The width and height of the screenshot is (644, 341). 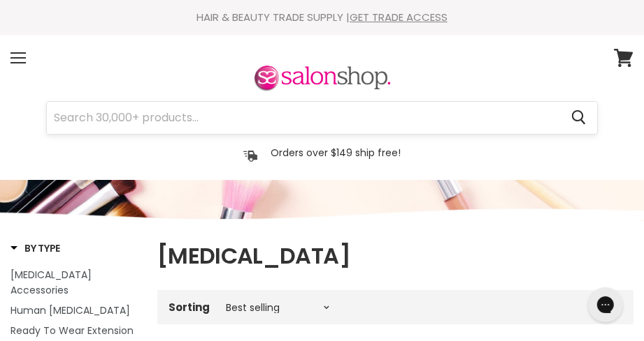 I want to click on p: Orders over $149 ship free!, so click(x=337, y=153).